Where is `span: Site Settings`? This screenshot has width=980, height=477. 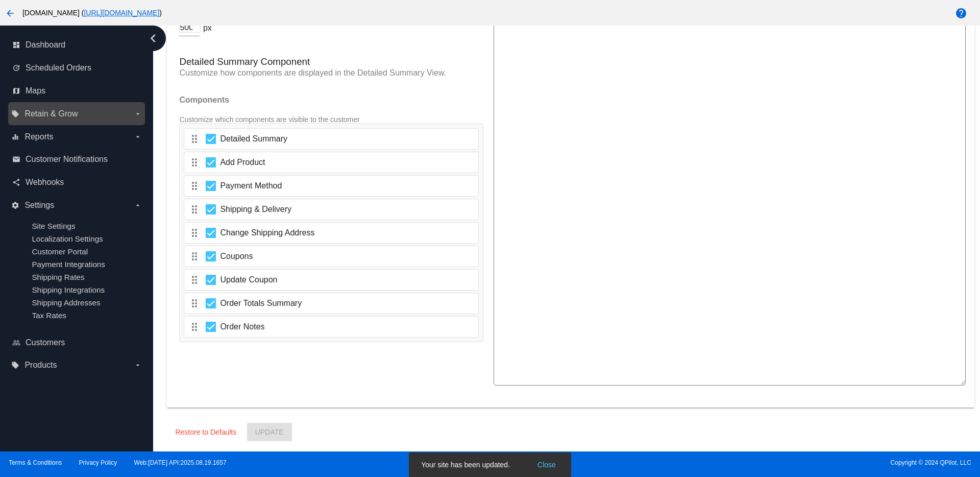 span: Site Settings is located at coordinates (53, 226).